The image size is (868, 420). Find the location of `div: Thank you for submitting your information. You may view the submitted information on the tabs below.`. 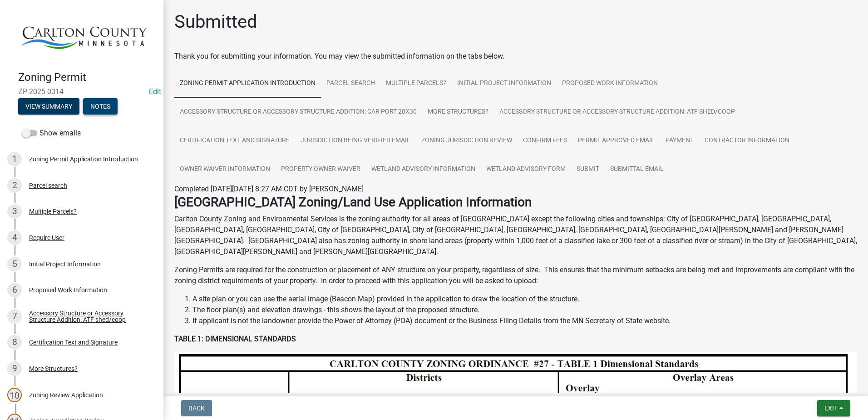

div: Thank you for submitting your information. You may view the submitted information on the tabs below. is located at coordinates (516, 56).